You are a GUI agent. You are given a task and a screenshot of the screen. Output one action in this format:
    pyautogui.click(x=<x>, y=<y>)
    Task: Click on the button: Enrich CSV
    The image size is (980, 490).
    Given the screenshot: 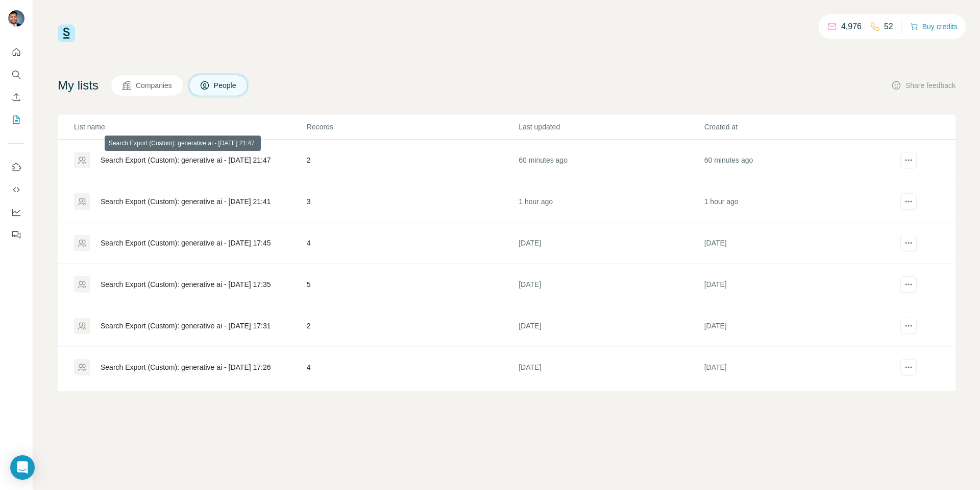 What is the action you would take?
    pyautogui.click(x=16, y=97)
    